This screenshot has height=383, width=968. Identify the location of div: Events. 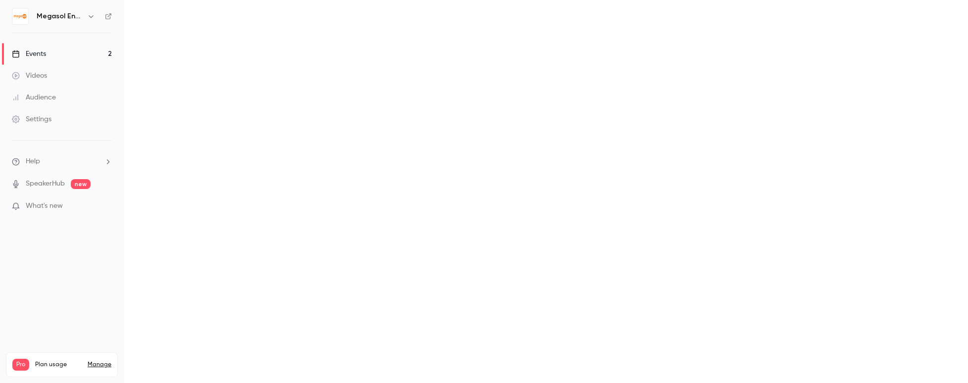
(29, 54).